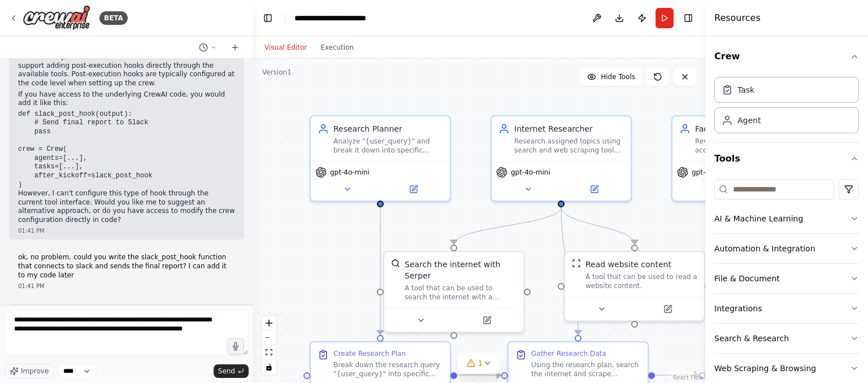 This screenshot has width=868, height=383. What do you see at coordinates (629, 264) in the screenshot?
I see `div: Read website content` at bounding box center [629, 264].